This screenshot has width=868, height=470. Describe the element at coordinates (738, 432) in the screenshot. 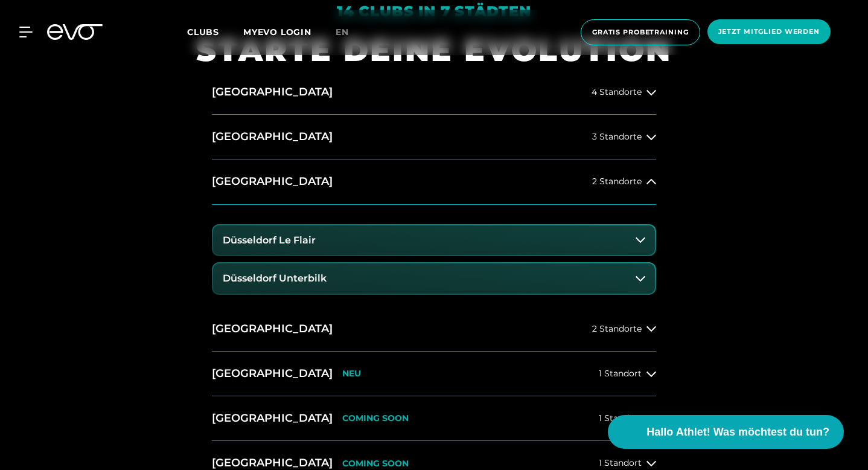

I see `span: Hallo Athlet! Was möchtest du tun?` at that location.